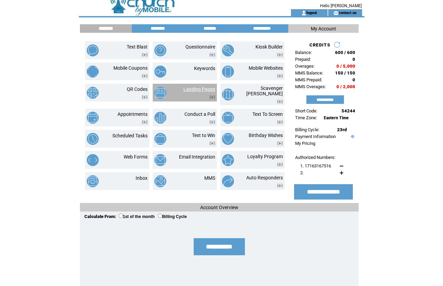 The width and height of the screenshot is (443, 286). I want to click on a: MMS, so click(210, 178).